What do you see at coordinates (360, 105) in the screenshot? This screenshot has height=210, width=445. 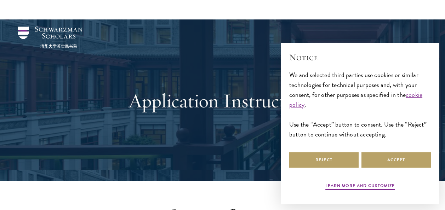 I see `div: We and selected third parties use cookies or similar technologies for technical purposes and, wit...` at bounding box center [360, 105].